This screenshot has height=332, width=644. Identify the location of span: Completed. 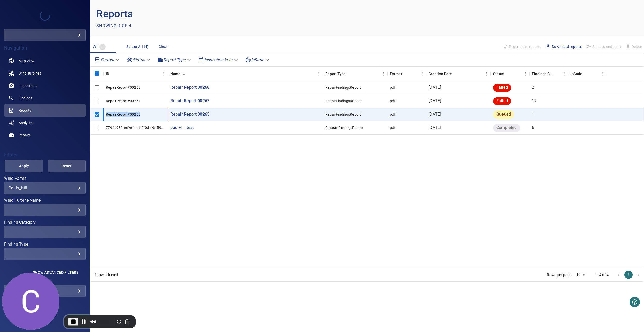
(506, 128).